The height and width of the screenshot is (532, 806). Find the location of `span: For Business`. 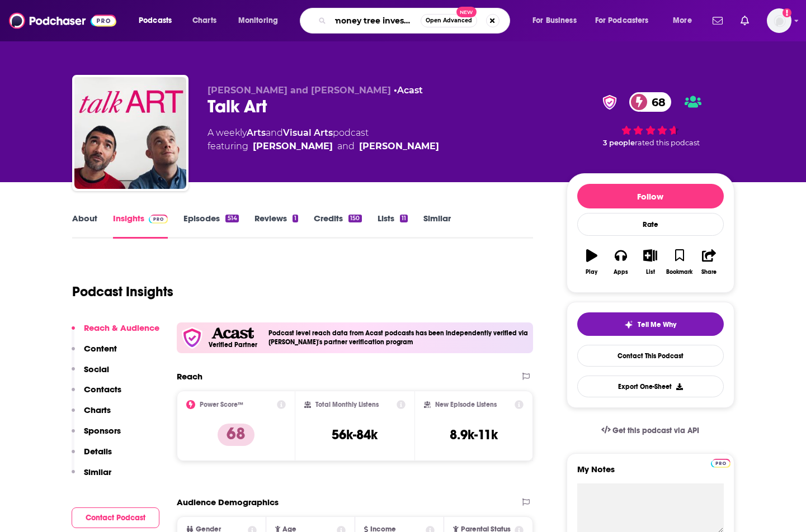

span: For Business is located at coordinates (554, 21).